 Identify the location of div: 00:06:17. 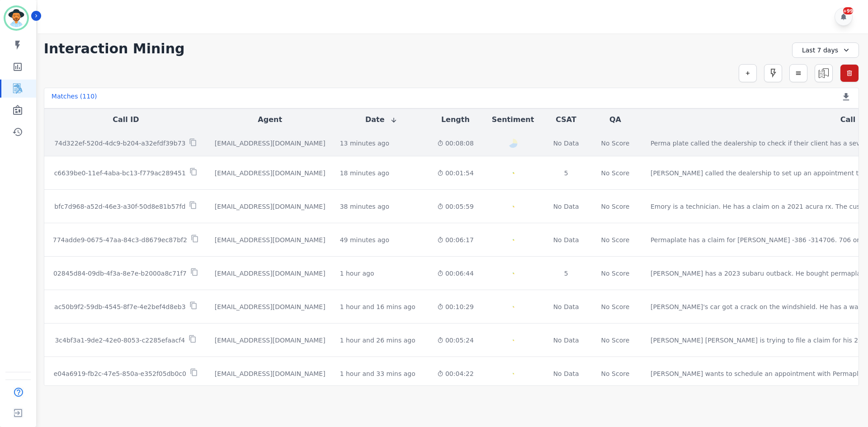
(455, 240).